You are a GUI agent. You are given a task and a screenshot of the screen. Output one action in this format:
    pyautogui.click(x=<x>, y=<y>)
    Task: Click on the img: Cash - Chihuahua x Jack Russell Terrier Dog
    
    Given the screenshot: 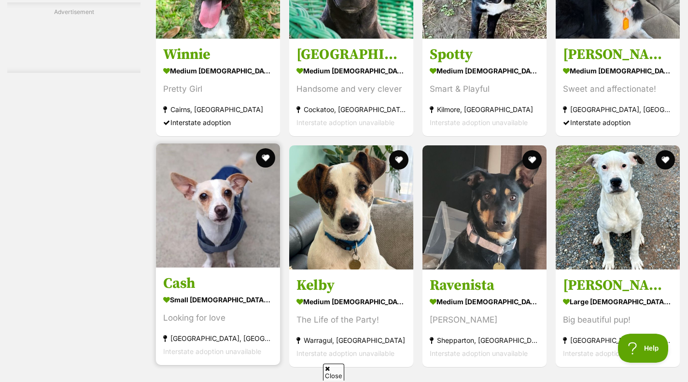 What is the action you would take?
    pyautogui.click(x=218, y=205)
    